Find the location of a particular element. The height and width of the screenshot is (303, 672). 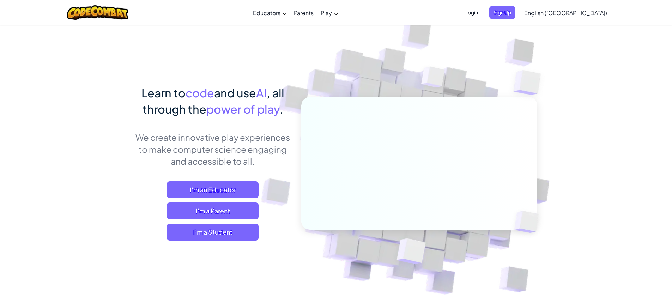

span: Educators is located at coordinates (267, 13).